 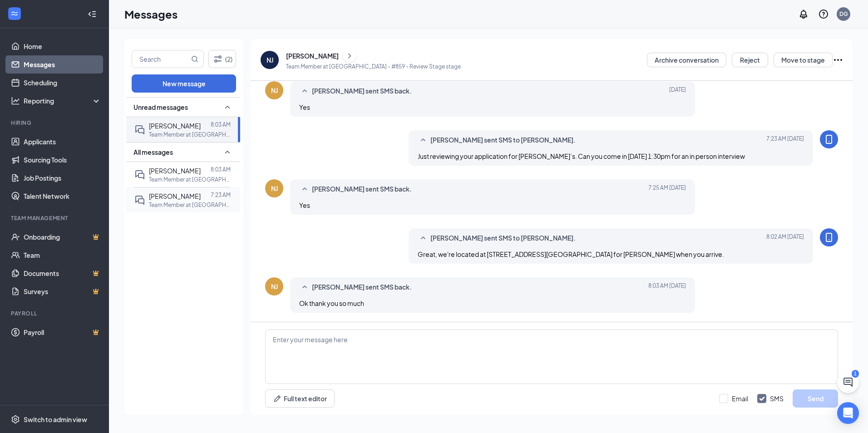 What do you see at coordinates (62, 64) in the screenshot?
I see `a: Messages` at bounding box center [62, 64].